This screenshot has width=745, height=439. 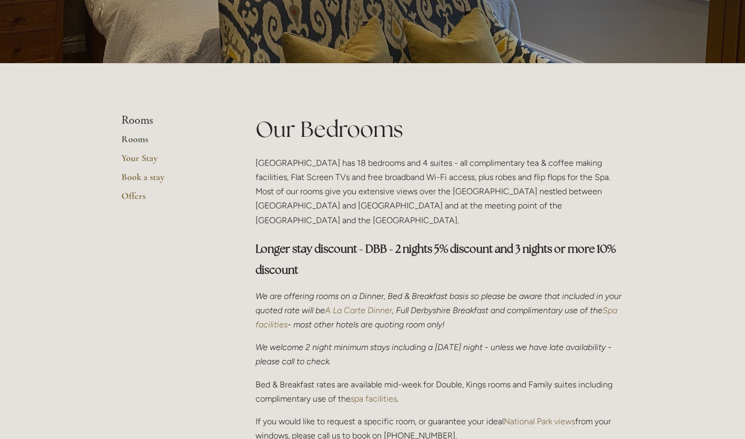 What do you see at coordinates (440, 129) in the screenshot?
I see `h1: Our Bedrooms` at bounding box center [440, 129].